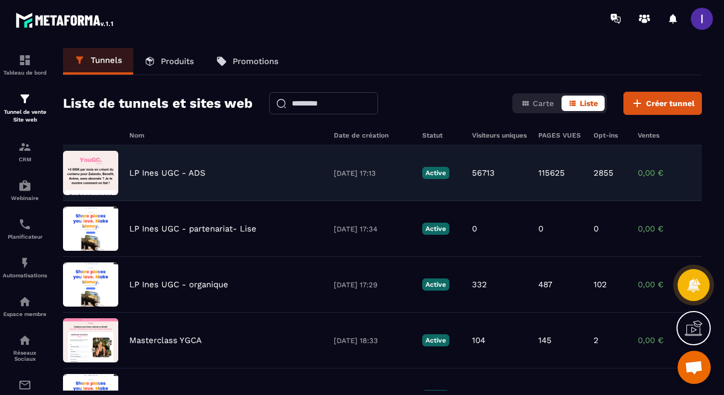 This screenshot has width=724, height=395. What do you see at coordinates (499, 135) in the screenshot?
I see `h6: Visiteurs uniques` at bounding box center [499, 135].